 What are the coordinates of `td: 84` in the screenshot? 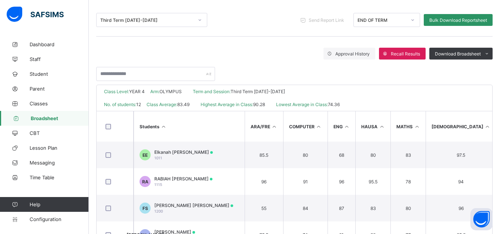 It's located at (305, 208).